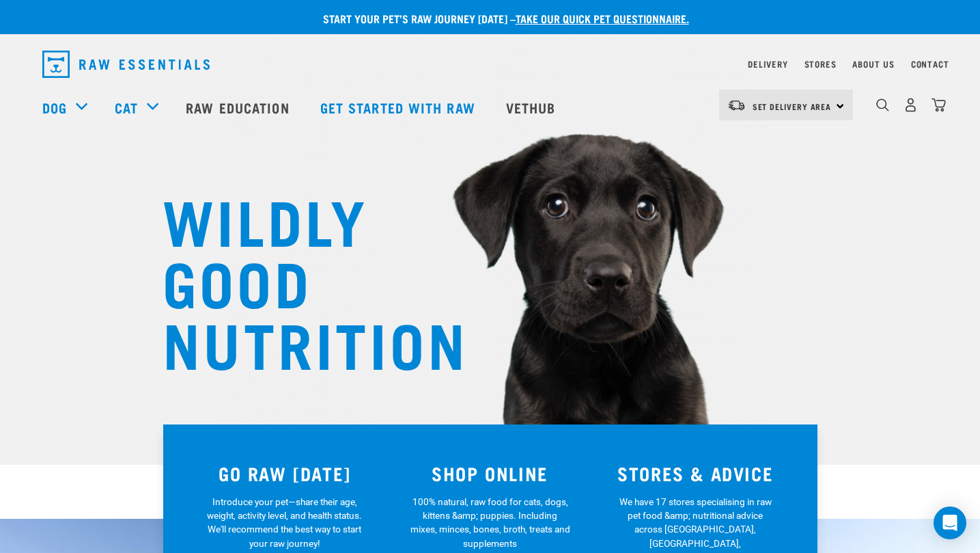  I want to click on a: Contact, so click(930, 64).